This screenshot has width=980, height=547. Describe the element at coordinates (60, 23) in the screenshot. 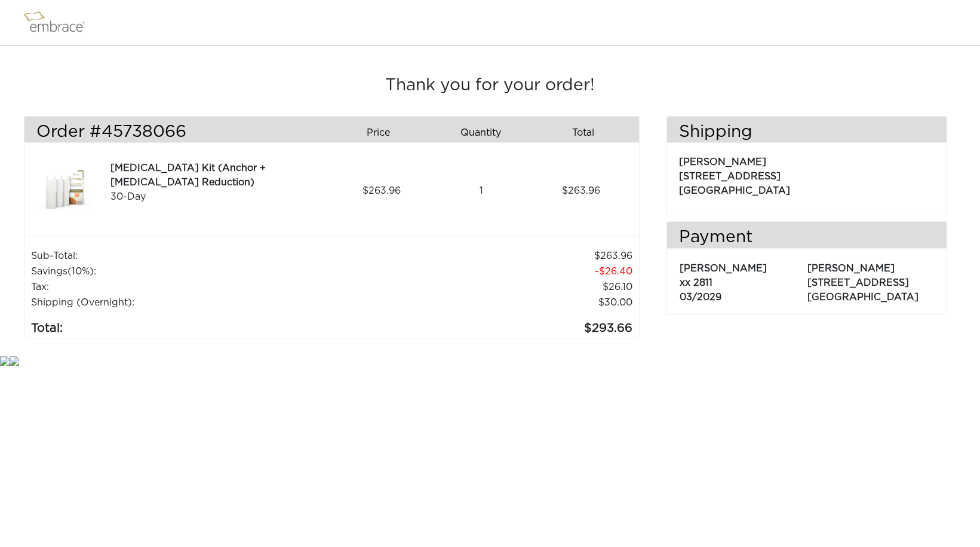

I see `img: logo.png` at that location.